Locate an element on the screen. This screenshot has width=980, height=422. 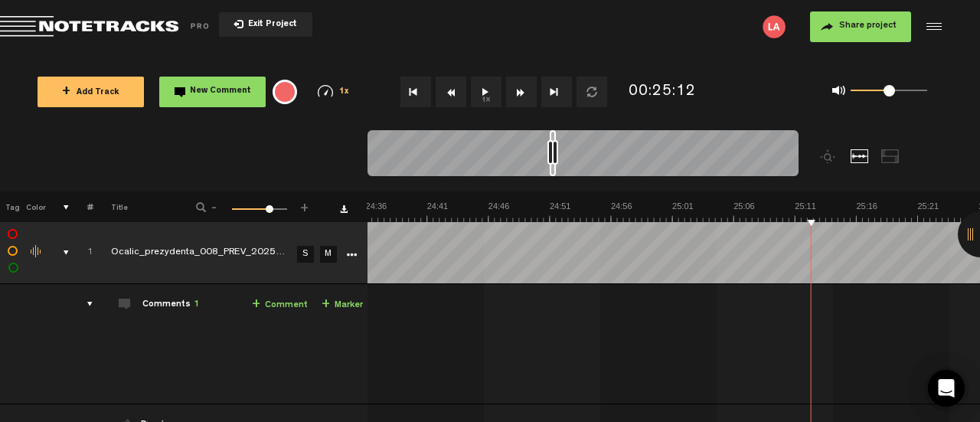
span: Share project is located at coordinates (868, 26).